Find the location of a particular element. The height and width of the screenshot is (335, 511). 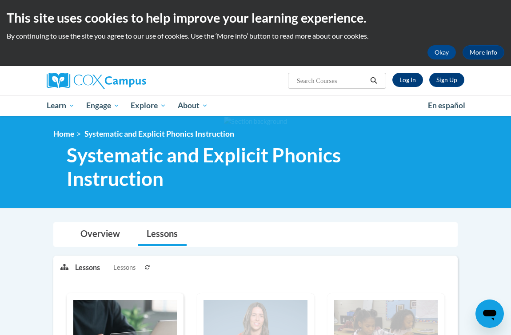

h2: This site uses cookies to help improve your learning experience. is located at coordinates (255, 18).